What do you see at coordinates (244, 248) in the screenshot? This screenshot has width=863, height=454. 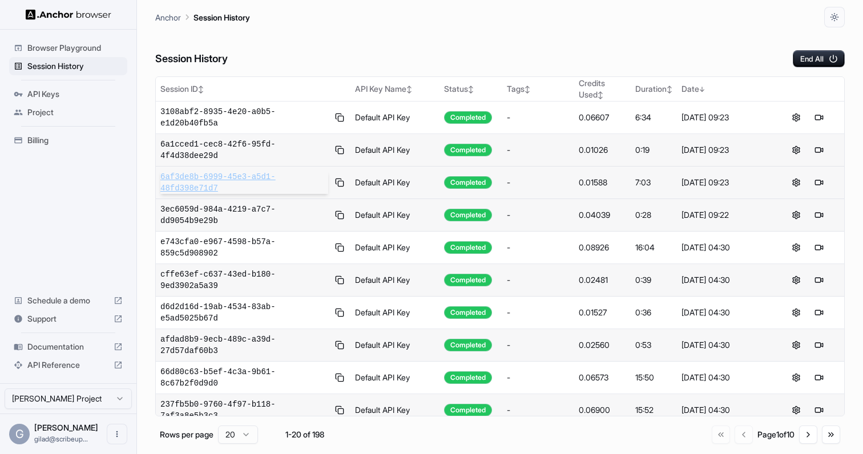 I see `span: e743cfa0-e967-4598-b57a-859c5d908902` at bounding box center [244, 248].